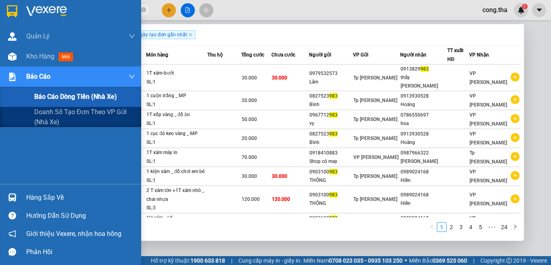  Describe the element at coordinates (12, 77) in the screenshot. I see `img: solution-icon` at that location.